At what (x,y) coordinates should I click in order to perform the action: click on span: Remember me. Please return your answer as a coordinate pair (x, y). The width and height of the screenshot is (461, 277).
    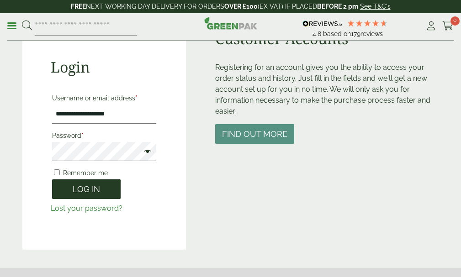
    Looking at the image, I should click on (85, 173).